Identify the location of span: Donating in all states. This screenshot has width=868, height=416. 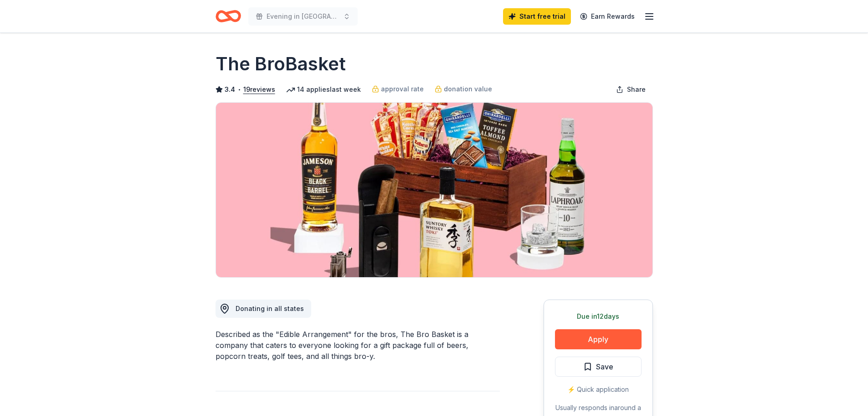
(270, 308).